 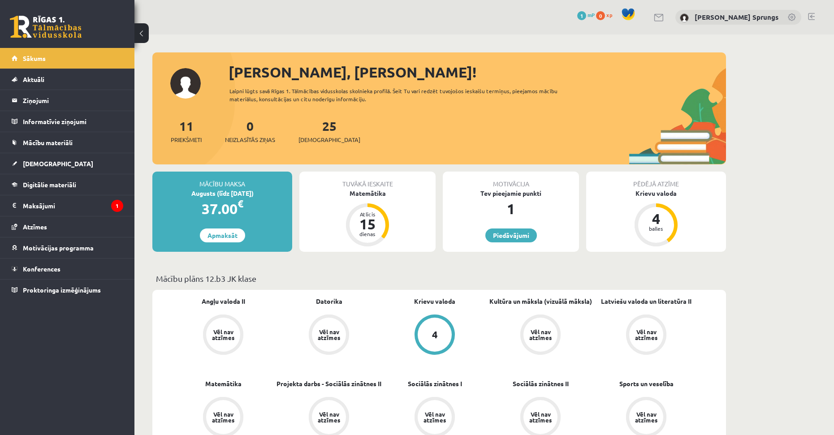 What do you see at coordinates (49, 185) in the screenshot?
I see `span: Digitālie materiāli` at bounding box center [49, 185].